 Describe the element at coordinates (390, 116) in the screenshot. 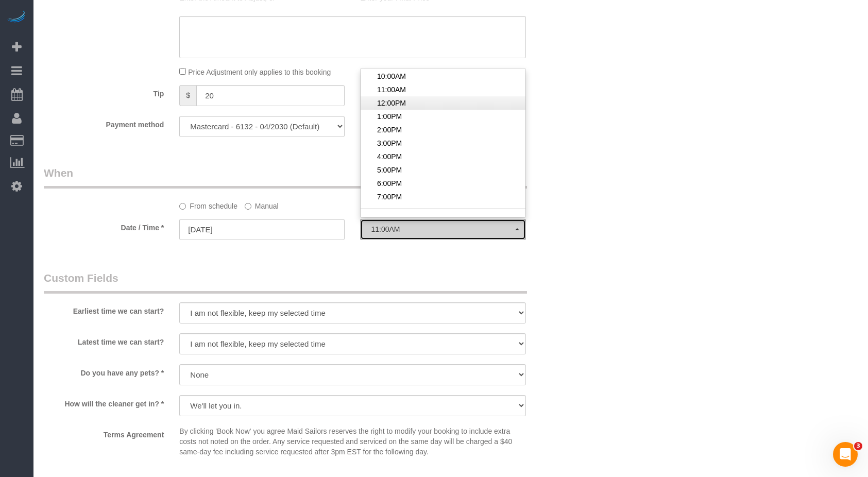

I see `span: 1:00PM` at that location.